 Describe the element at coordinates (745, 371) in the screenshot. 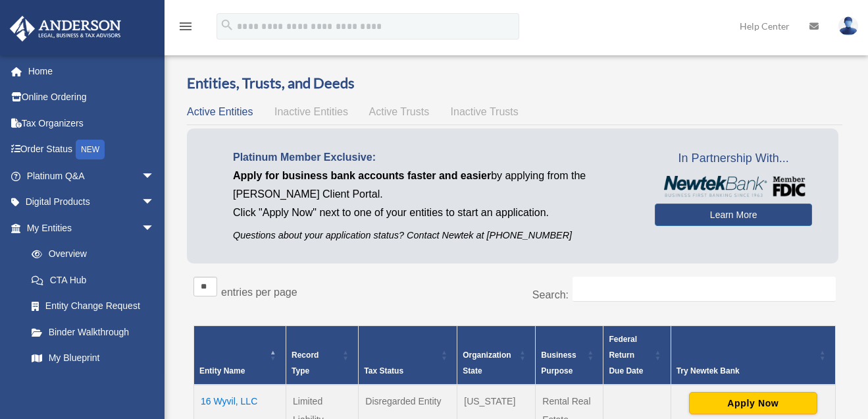

I see `span: Try Newtek Bank` at that location.